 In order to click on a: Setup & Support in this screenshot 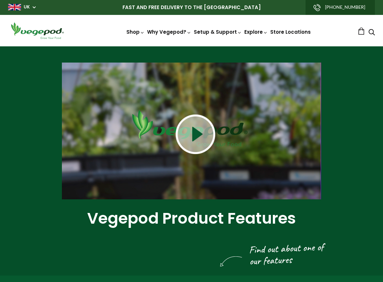, I will do `click(218, 32)`.